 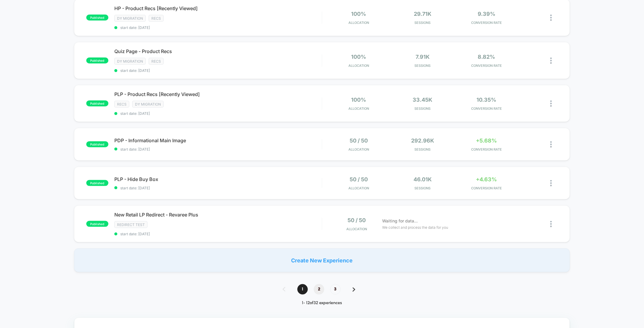 I want to click on div: 1 - 12 of 32 experiences, so click(x=322, y=303).